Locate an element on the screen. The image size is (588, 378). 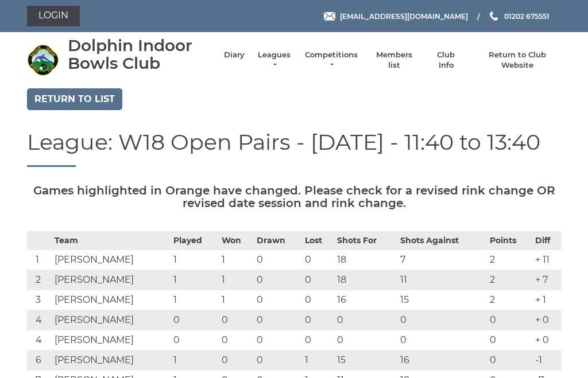
td: 7 is located at coordinates (443, 260).